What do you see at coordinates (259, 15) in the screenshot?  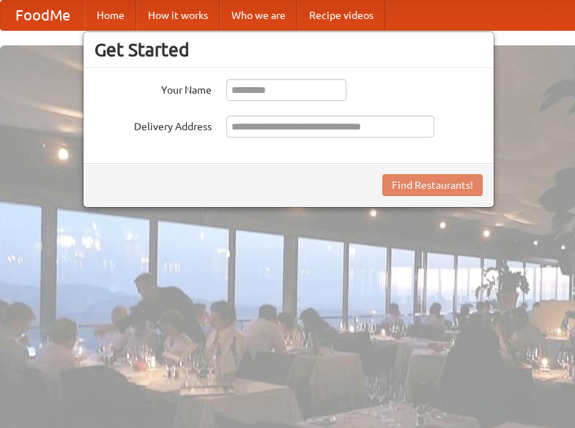 I see `a: Who we are` at bounding box center [259, 15].